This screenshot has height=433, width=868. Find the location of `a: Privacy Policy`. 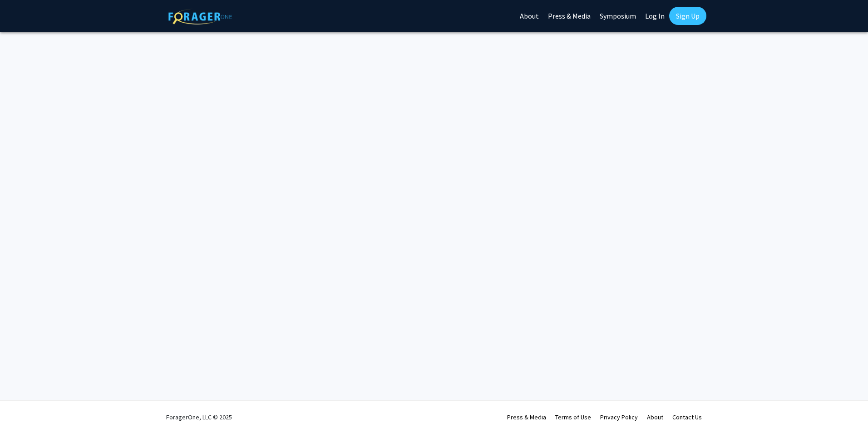

a: Privacy Policy is located at coordinates (619, 417).